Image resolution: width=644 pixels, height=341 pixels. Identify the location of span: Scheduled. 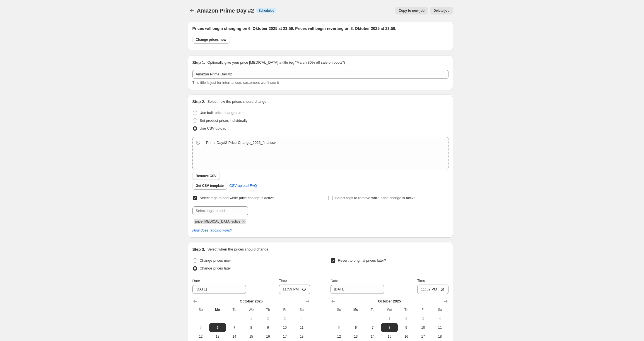
(266, 11).